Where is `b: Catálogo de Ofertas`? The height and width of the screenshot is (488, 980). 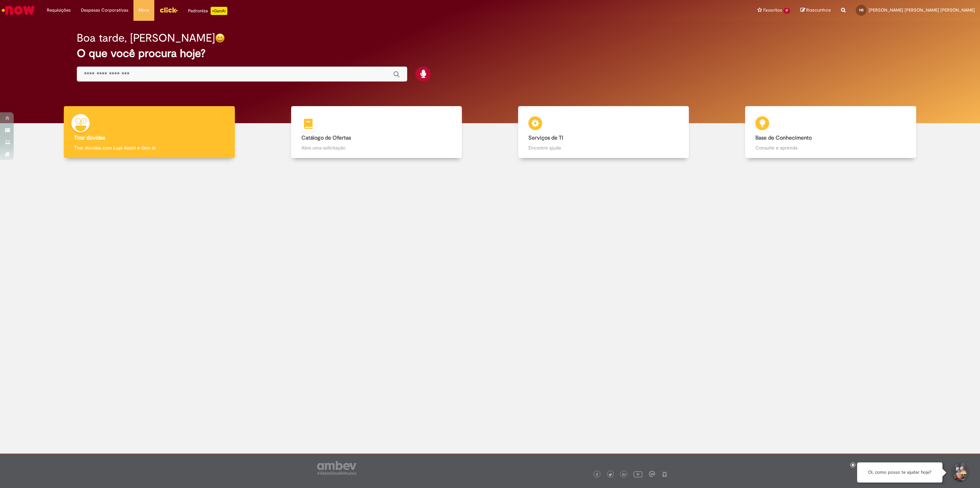
b: Catálogo de Ofertas is located at coordinates (326, 138).